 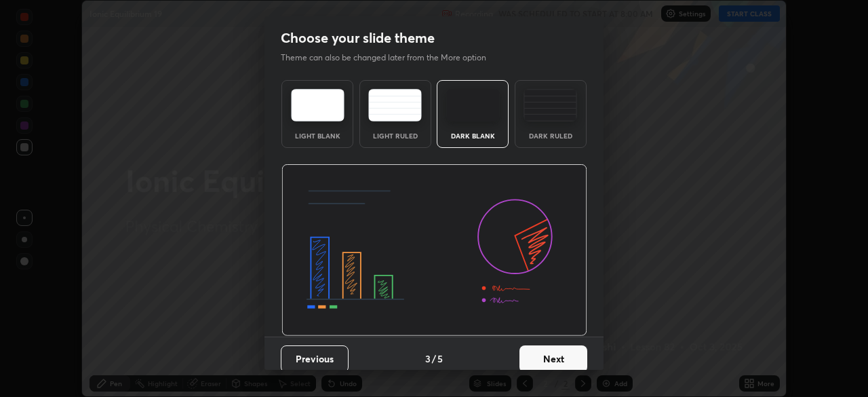 What do you see at coordinates (428, 358) in the screenshot?
I see `h4: 3` at bounding box center [428, 358].